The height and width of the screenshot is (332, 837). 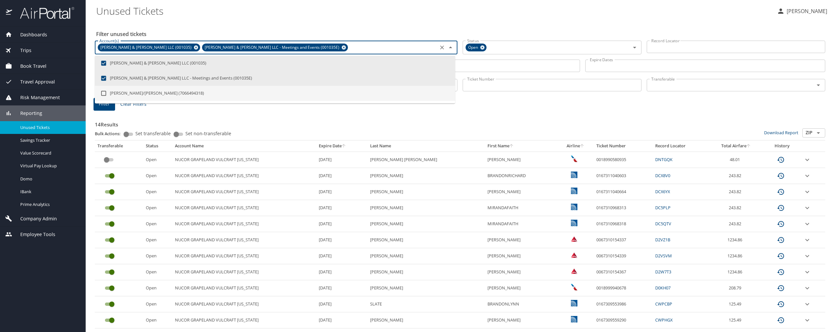 What do you see at coordinates (623, 320) in the screenshot?
I see `td: 0167309559290` at bounding box center [623, 320].